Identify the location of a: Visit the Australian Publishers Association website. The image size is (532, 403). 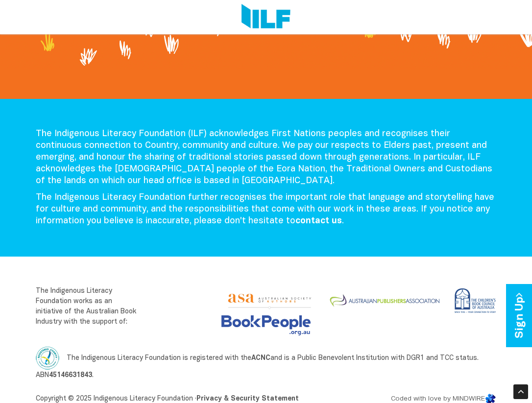
(380, 301).